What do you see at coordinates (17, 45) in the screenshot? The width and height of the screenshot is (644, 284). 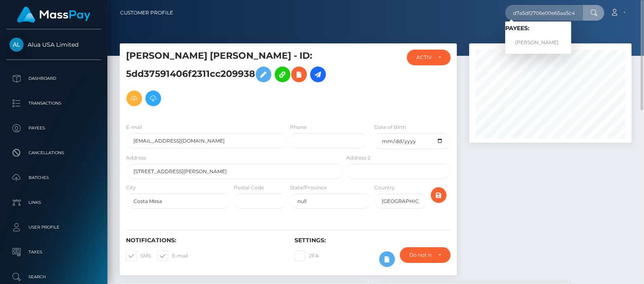 I see `img: Alua USA Limited` at bounding box center [17, 45].